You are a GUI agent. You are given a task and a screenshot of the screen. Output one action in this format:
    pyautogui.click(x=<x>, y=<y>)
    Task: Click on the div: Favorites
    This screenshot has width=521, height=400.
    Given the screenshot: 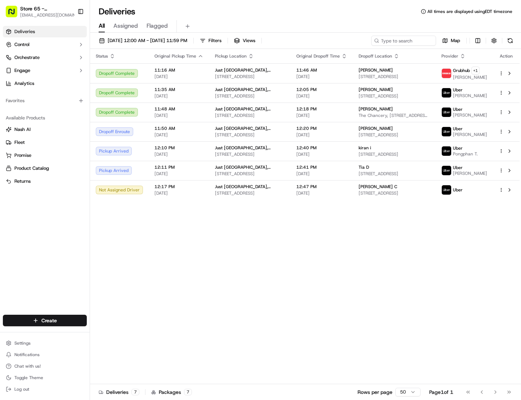 What is the action you would take?
    pyautogui.click(x=45, y=101)
    